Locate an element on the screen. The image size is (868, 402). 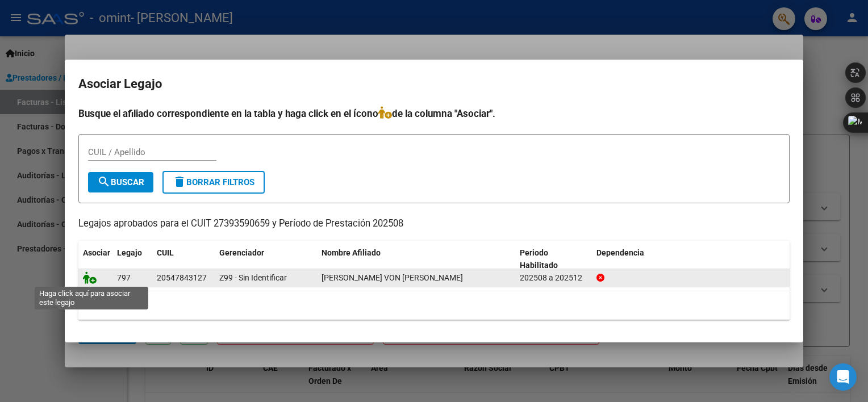
mat-icon: search is located at coordinates (104, 182).